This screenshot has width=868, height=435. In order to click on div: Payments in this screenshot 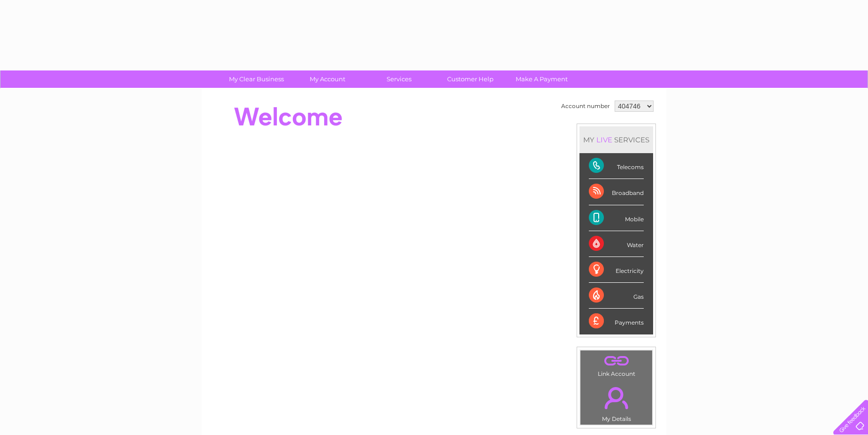, I will do `click(616, 321)`.